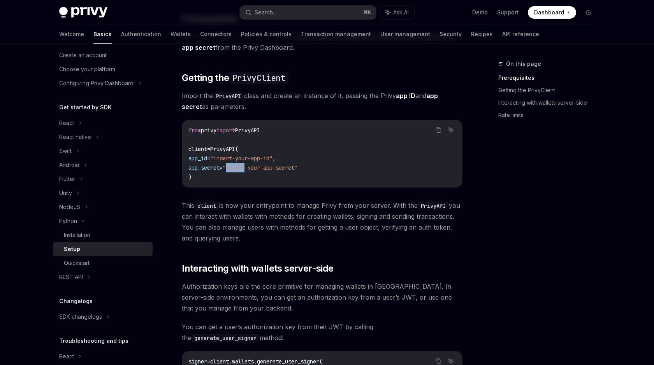  What do you see at coordinates (549, 12) in the screenshot?
I see `span: Dashboard` at bounding box center [549, 12].